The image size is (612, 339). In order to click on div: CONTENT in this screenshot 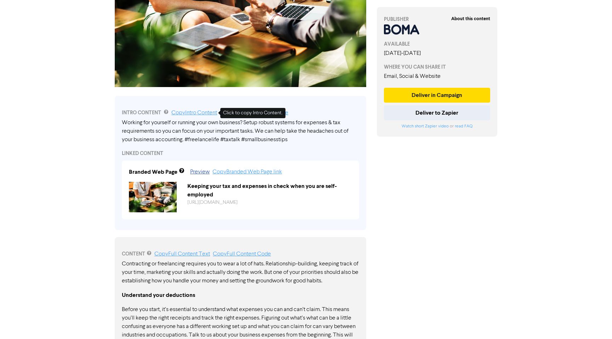, I will do `click(241, 254)`.